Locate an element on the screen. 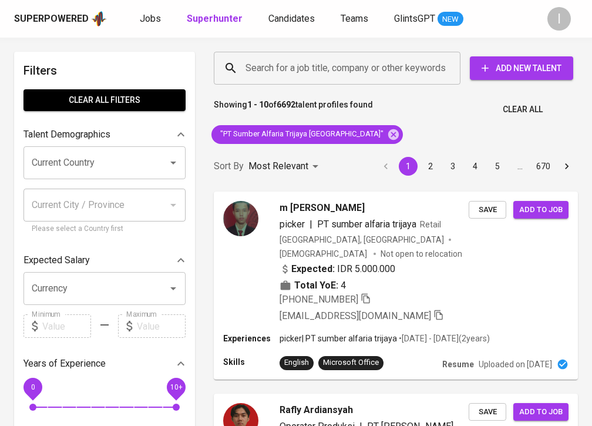  p: Skills is located at coordinates (251, 362).